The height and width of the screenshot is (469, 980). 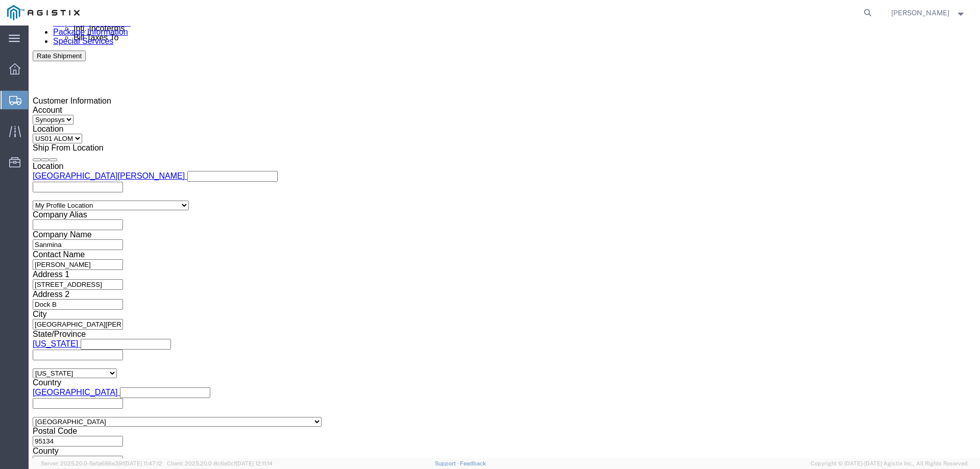 What do you see at coordinates (473, 464) in the screenshot?
I see `a: Feedback` at bounding box center [473, 464].